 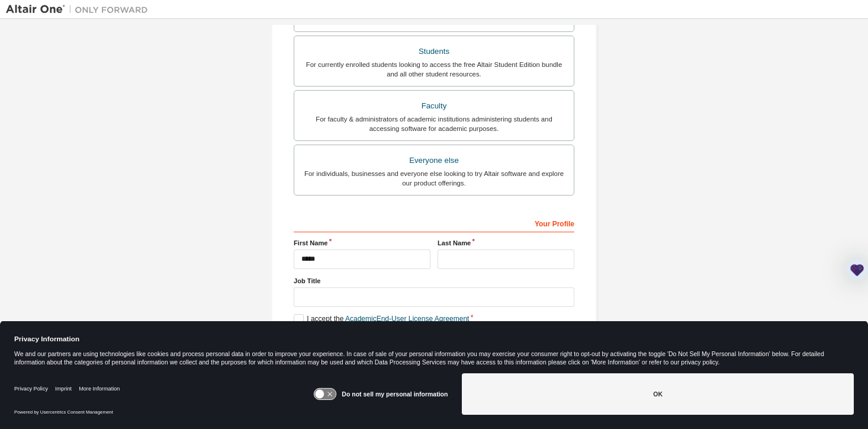 What do you see at coordinates (381, 318) in the screenshot?
I see `label: I accept the` at bounding box center [381, 318].